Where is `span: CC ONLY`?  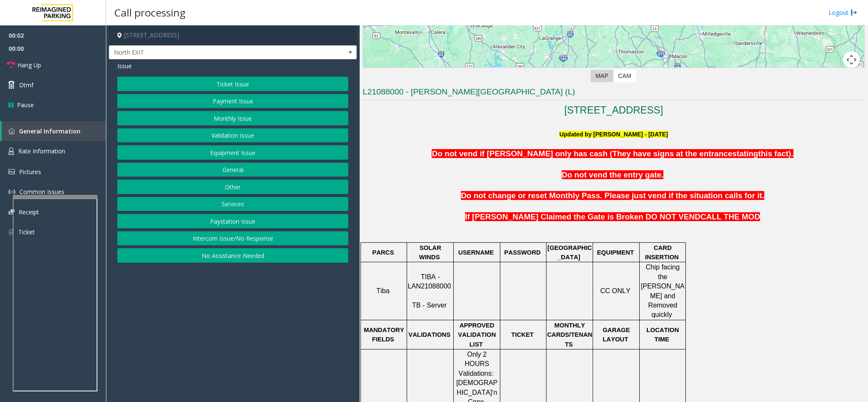
span: CC ONLY is located at coordinates (615, 291).